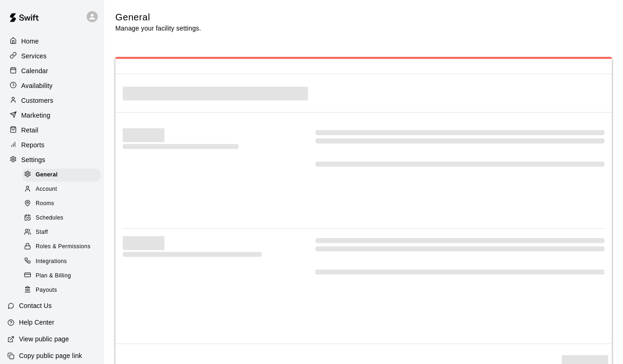 The height and width of the screenshot is (364, 623). What do you see at coordinates (61, 218) in the screenshot?
I see `div: Schedules` at bounding box center [61, 218].